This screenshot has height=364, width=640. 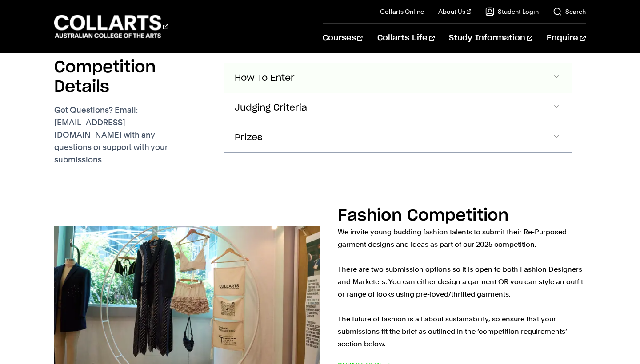 What do you see at coordinates (397, 138) in the screenshot?
I see `button: Prizes` at bounding box center [397, 138].